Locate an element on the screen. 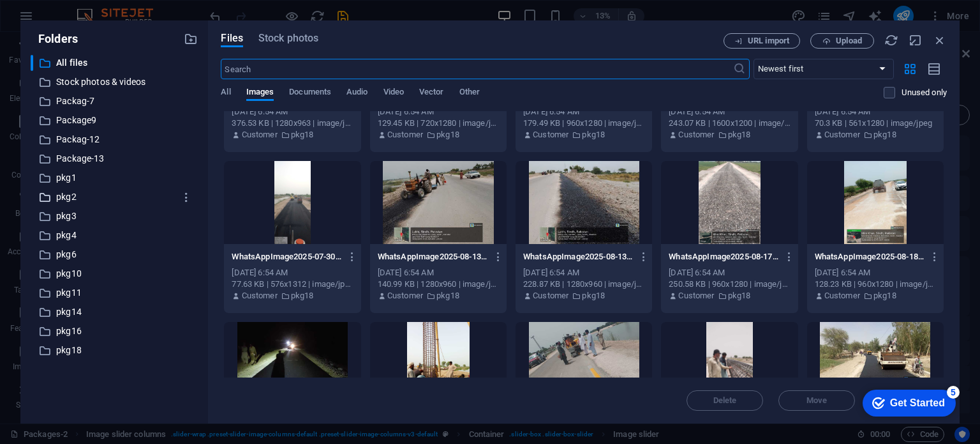 This screenshot has width=980, height=444. p: pkg2 is located at coordinates (115, 196).